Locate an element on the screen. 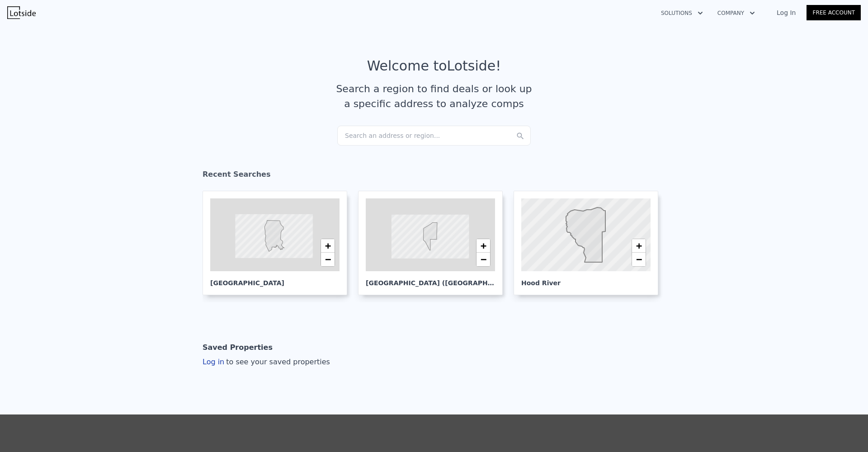  button: Company is located at coordinates (736, 13).